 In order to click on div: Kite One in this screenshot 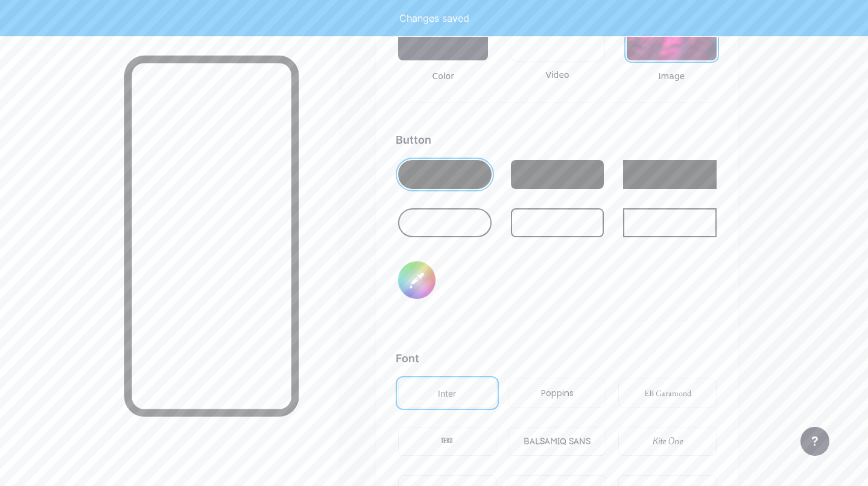, I will do `click(668, 441)`.